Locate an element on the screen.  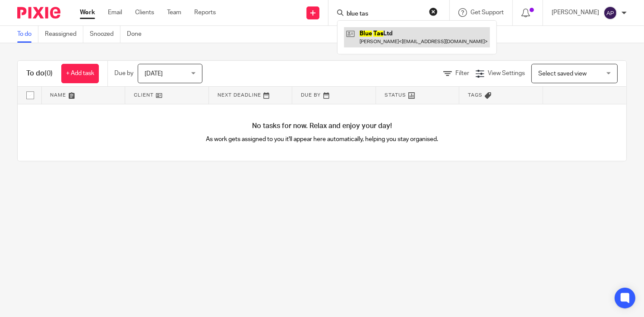
a: + Add task is located at coordinates (80, 73).